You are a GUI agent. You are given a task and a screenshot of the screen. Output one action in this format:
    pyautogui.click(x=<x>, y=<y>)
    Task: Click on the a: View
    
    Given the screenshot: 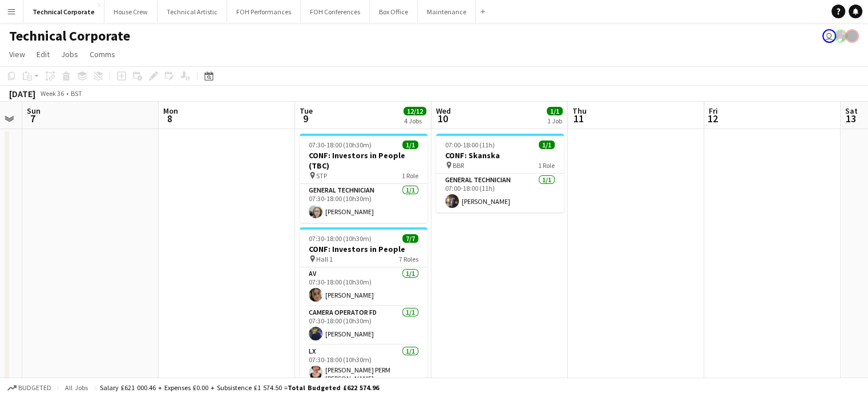 What is the action you would take?
    pyautogui.click(x=17, y=54)
    